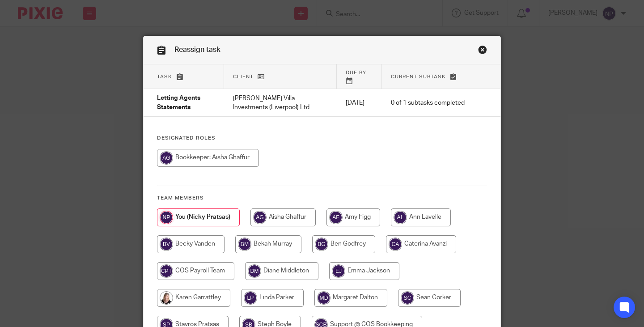 This screenshot has width=644, height=327. Describe the element at coordinates (243, 76) in the screenshot. I see `span: Client` at that location.